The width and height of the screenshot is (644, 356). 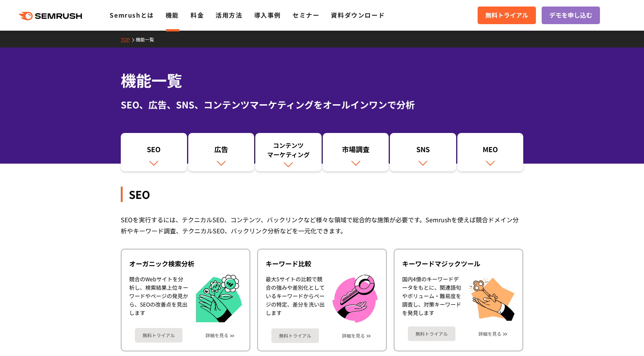 What do you see at coordinates (356, 152) in the screenshot?
I see `a: 市場調査` at bounding box center [356, 152].